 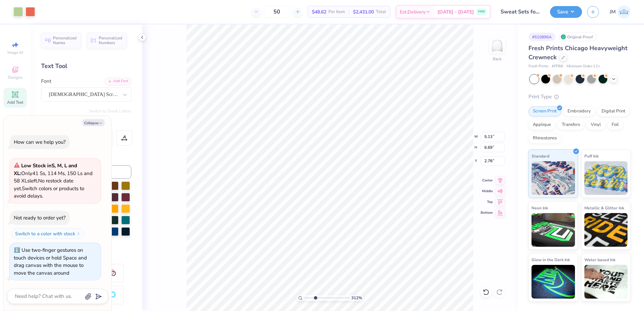 What do you see at coordinates (46, 81) in the screenshot?
I see `label: Font` at bounding box center [46, 81].